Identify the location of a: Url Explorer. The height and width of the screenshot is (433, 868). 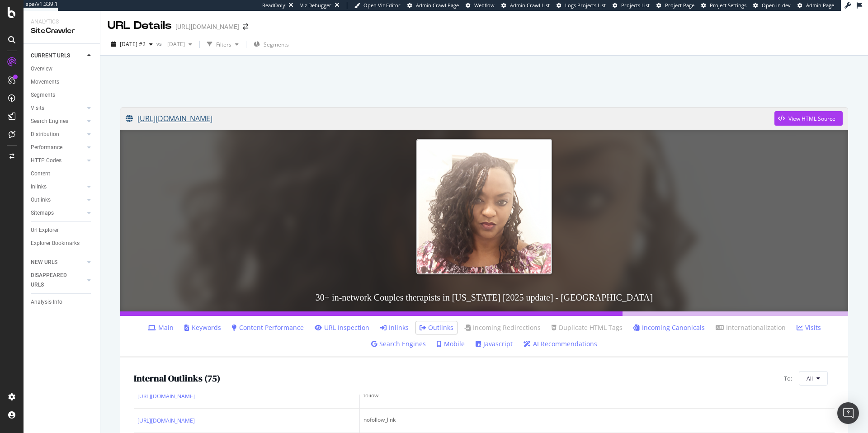
(62, 230).